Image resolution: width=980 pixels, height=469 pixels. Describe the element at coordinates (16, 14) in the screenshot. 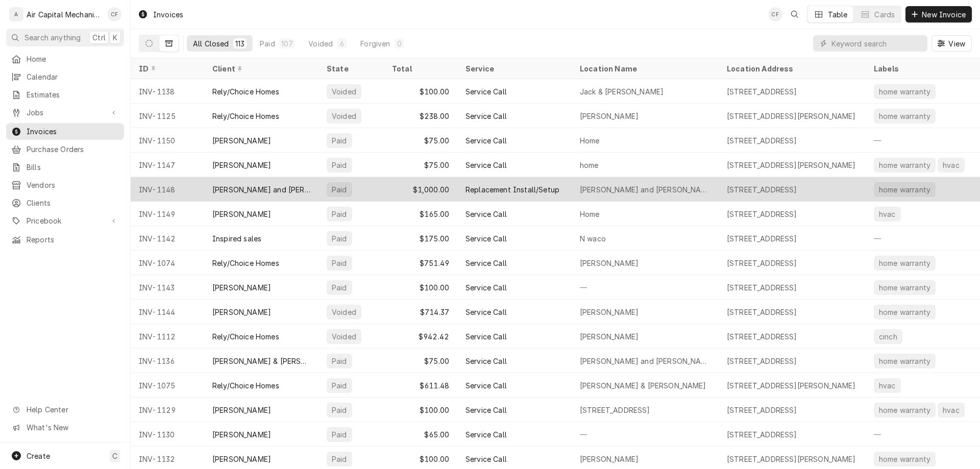

I see `div: A` at that location.